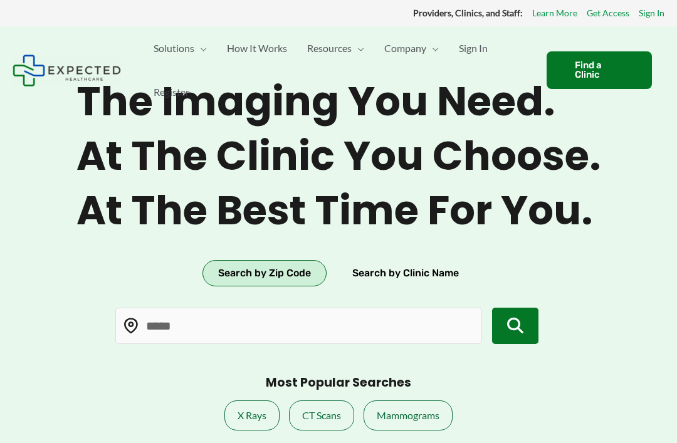  Describe the element at coordinates (171, 92) in the screenshot. I see `a: Register` at that location.